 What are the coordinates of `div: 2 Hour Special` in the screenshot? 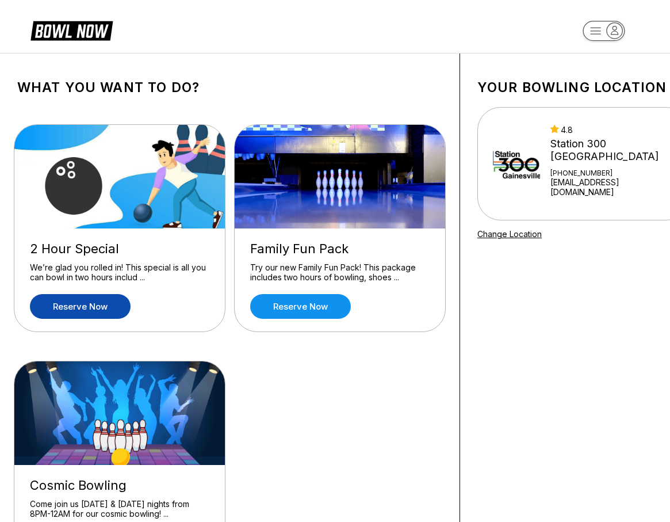 It's located at (120, 248).